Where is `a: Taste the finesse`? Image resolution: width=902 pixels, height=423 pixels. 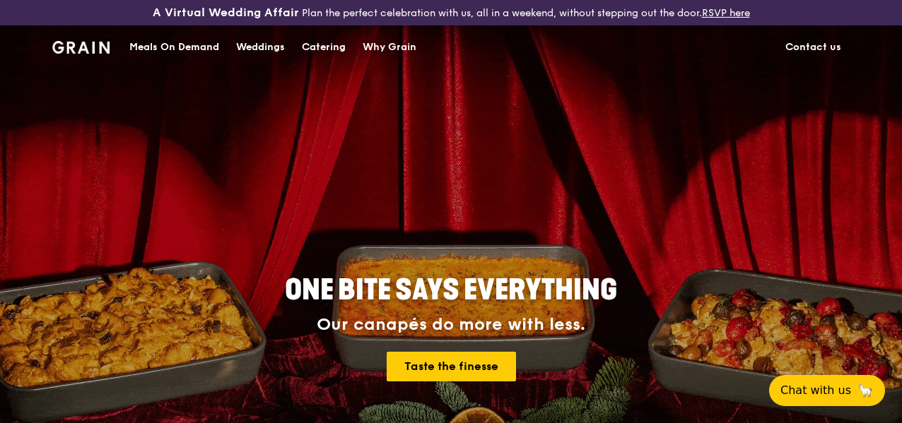 a: Taste the finesse is located at coordinates (451, 367).